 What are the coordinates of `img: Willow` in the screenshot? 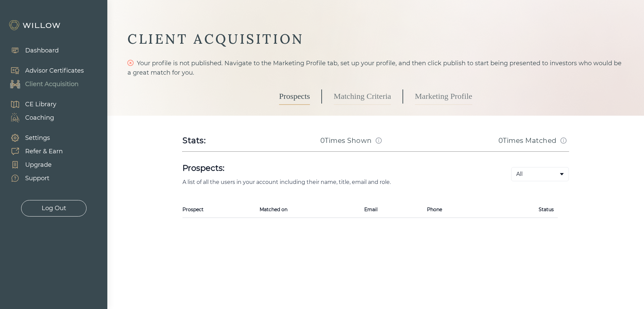 It's located at (35, 25).